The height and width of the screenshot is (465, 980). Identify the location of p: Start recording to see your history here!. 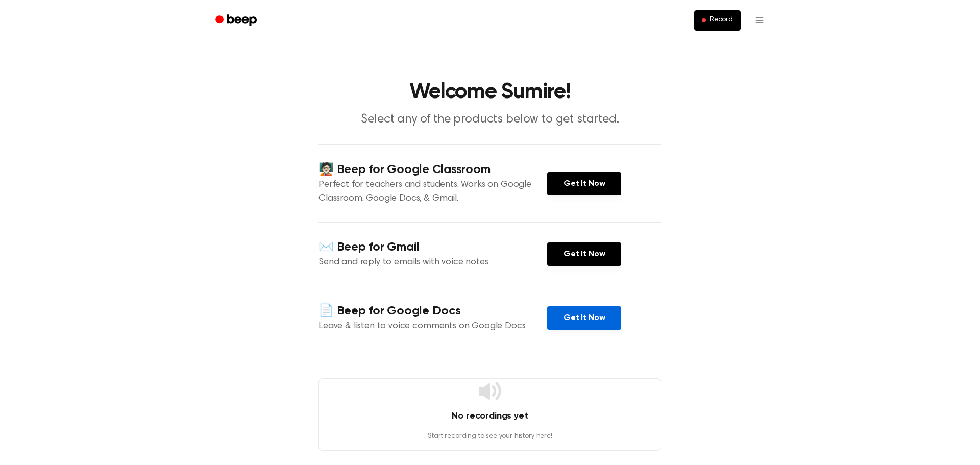
(490, 437).